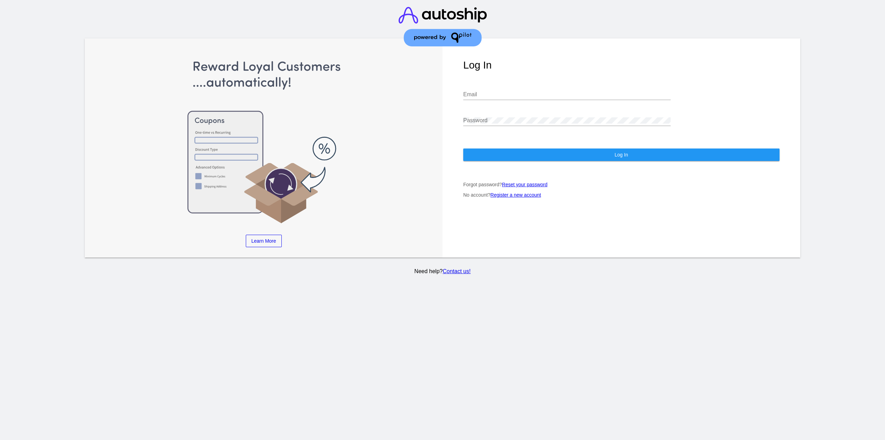 This screenshot has height=440, width=885. Describe the element at coordinates (622, 65) in the screenshot. I see `h1: Log In` at that location.